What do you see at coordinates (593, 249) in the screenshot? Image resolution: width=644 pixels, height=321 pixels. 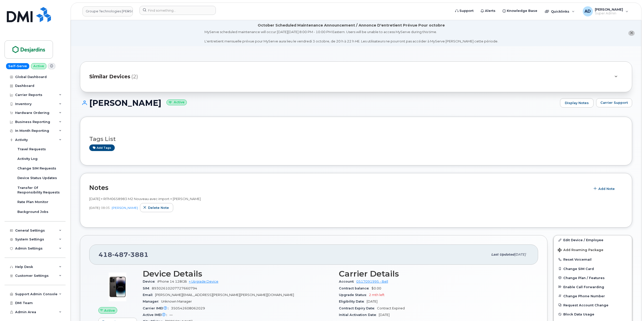 I see `button: Add Roaming Package` at bounding box center [593, 249].